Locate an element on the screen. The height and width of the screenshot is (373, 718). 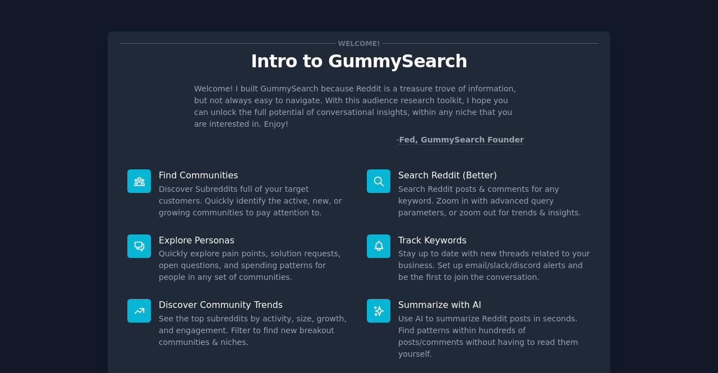
p: Summarize with AI is located at coordinates (494, 304).